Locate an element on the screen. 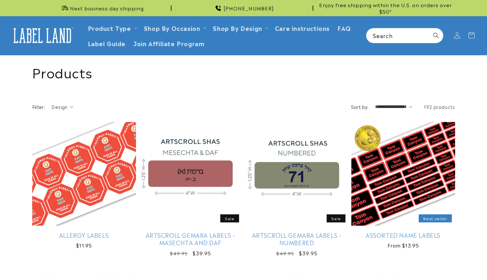 The height and width of the screenshot is (280, 487). summary: Design (0 selected) is located at coordinates (62, 107).